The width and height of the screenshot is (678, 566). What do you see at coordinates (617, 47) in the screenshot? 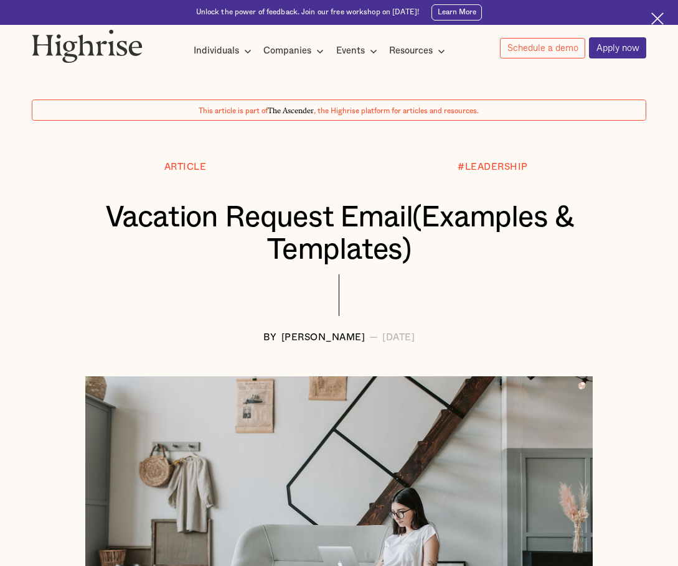
I see `a: Apply now` at bounding box center [617, 47].